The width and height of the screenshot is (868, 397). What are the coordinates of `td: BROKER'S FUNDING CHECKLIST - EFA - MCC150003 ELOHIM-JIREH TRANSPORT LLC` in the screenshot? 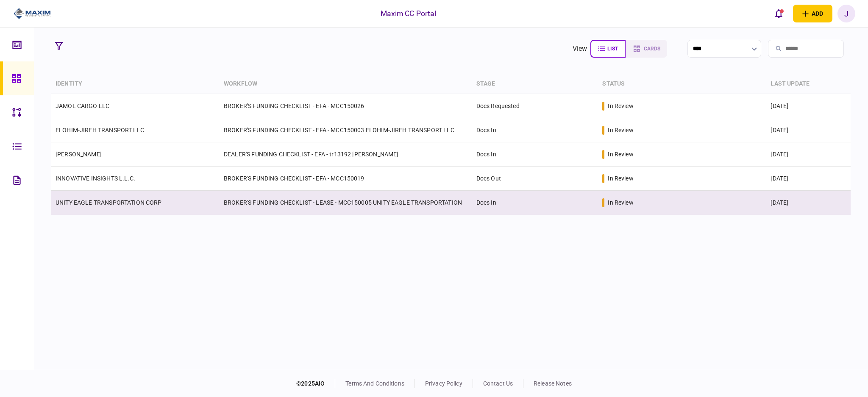 It's located at (346, 130).